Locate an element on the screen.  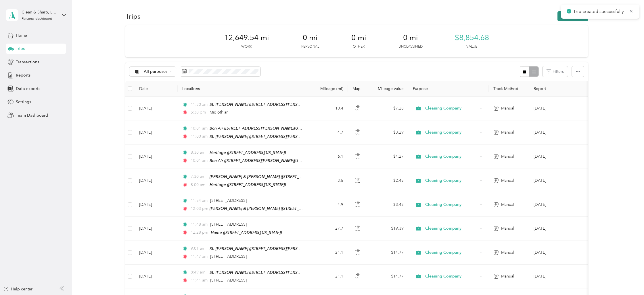
span: 8:00 am is located at coordinates (198, 185).